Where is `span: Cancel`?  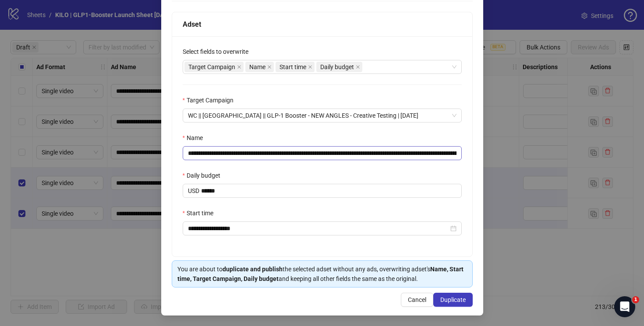 span: Cancel is located at coordinates (417, 300).